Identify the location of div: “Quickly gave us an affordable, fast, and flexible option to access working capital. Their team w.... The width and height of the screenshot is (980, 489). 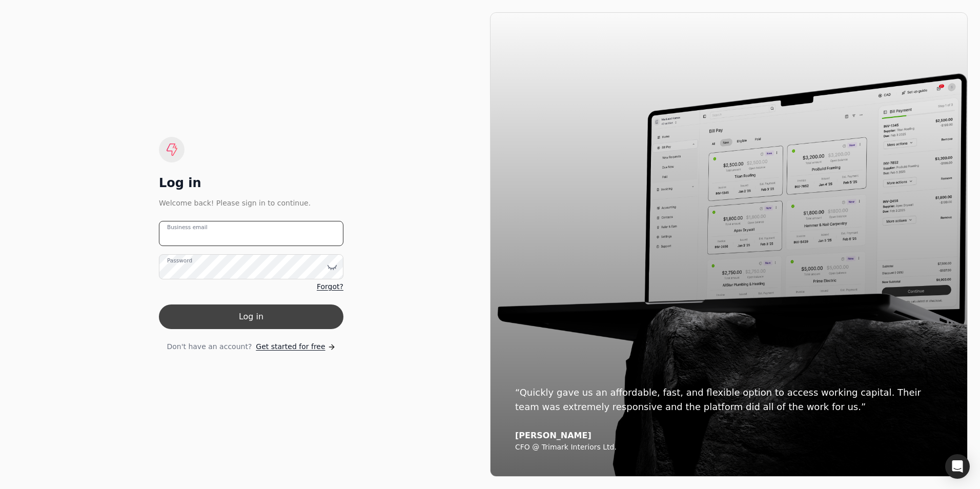
(729, 400).